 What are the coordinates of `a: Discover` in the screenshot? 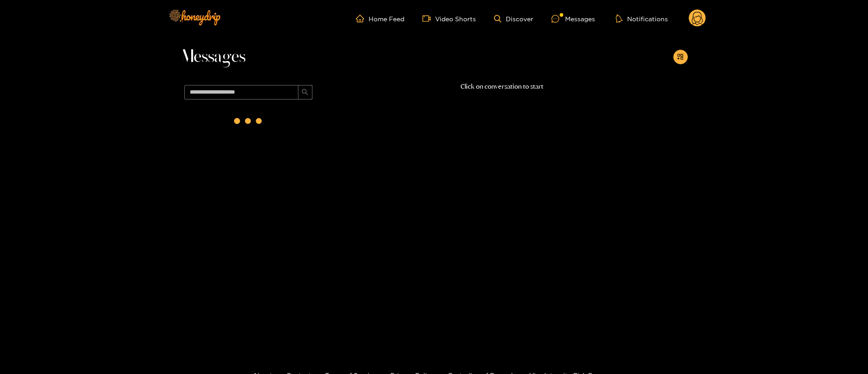 It's located at (513, 19).